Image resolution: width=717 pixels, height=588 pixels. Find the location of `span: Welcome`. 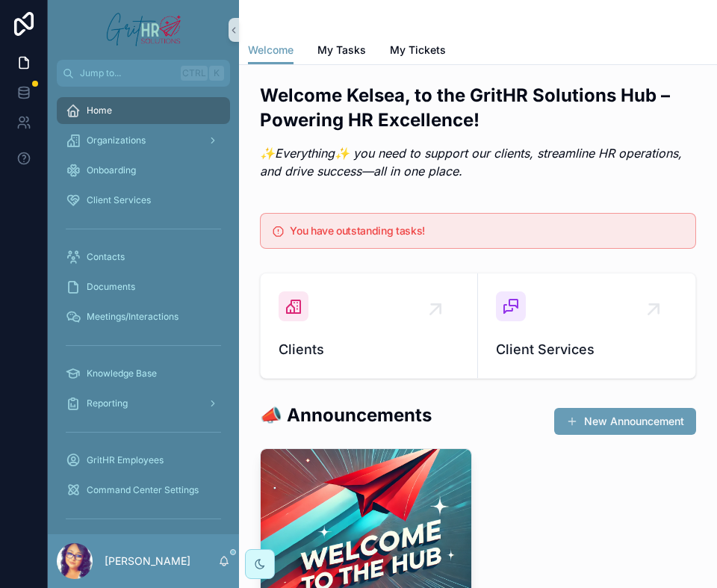

span: Welcome is located at coordinates (271, 50).